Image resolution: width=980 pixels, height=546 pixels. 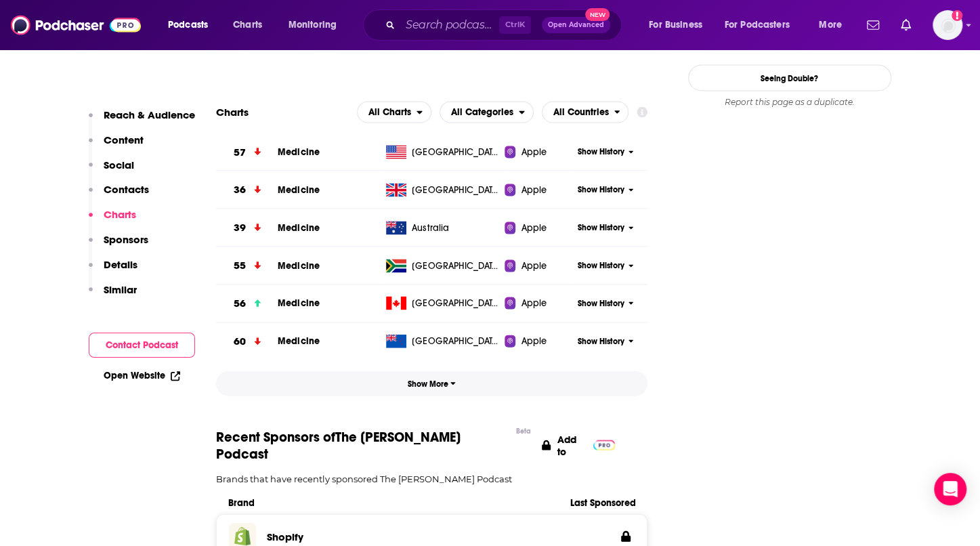 What do you see at coordinates (118, 164) in the screenshot?
I see `p: Social` at bounding box center [118, 164].